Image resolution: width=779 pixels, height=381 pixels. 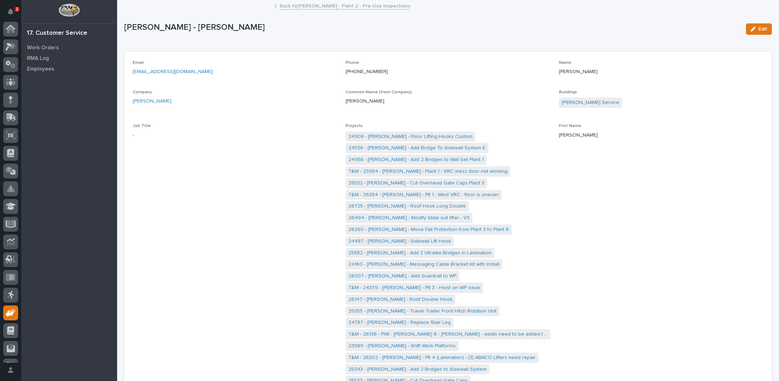 What do you see at coordinates (138, 63) in the screenshot?
I see `span: Email` at bounding box center [138, 63].